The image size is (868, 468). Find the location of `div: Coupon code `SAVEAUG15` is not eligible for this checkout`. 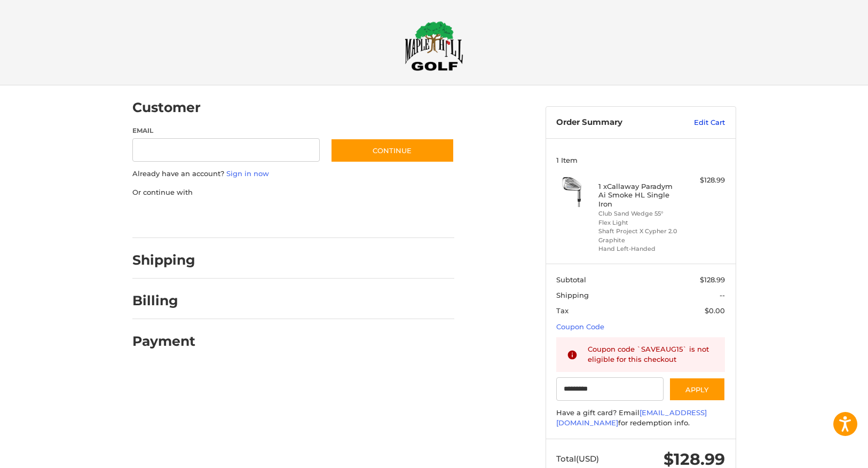

div: Coupon code `SAVEAUG15` is not eligible for this checkout is located at coordinates (652, 354).